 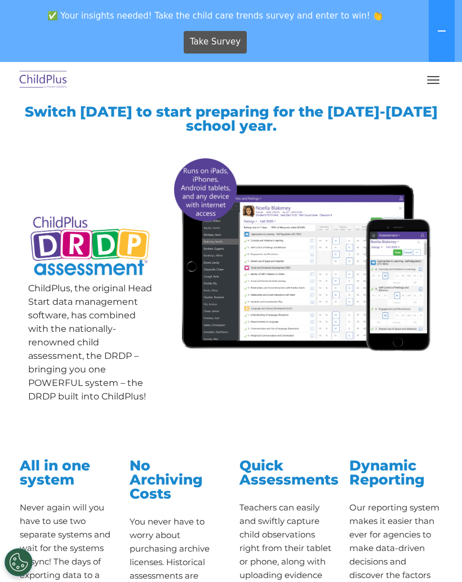 What do you see at coordinates (166, 480) in the screenshot?
I see `span: No Archiving Costs` at bounding box center [166, 480].